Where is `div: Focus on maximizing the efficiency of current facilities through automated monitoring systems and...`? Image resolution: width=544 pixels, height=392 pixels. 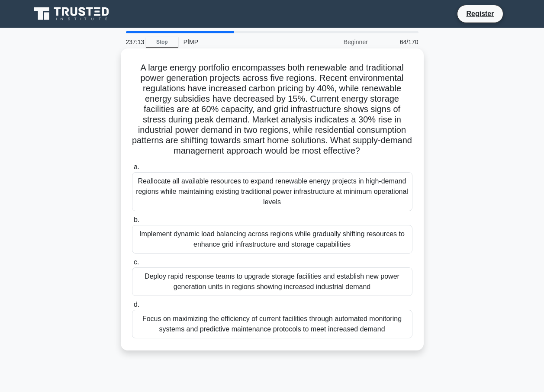
div: Focus on maximizing the efficiency of current facilities through automated monitoring systems and... is located at coordinates (272, 324).